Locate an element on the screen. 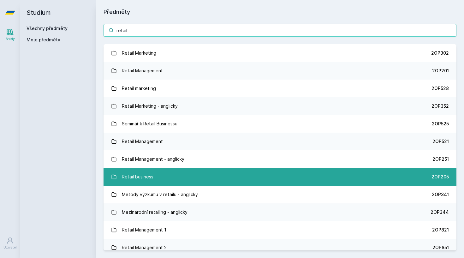  div: 2OP302 is located at coordinates (440, 53).